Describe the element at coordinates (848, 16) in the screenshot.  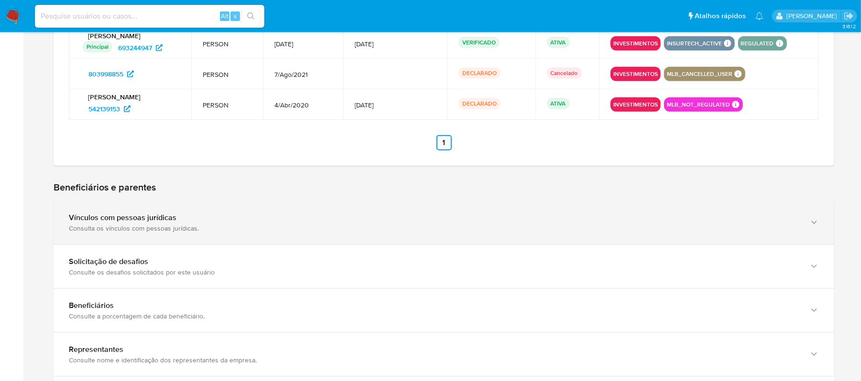
I see `a: Sair` at that location.